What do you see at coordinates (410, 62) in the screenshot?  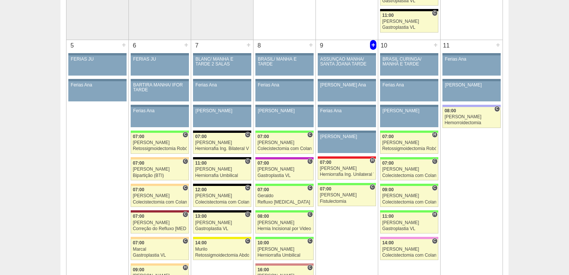 I see `div: BRASIL CURINGA/ MANHÃ E TARDE` at bounding box center [410, 62].